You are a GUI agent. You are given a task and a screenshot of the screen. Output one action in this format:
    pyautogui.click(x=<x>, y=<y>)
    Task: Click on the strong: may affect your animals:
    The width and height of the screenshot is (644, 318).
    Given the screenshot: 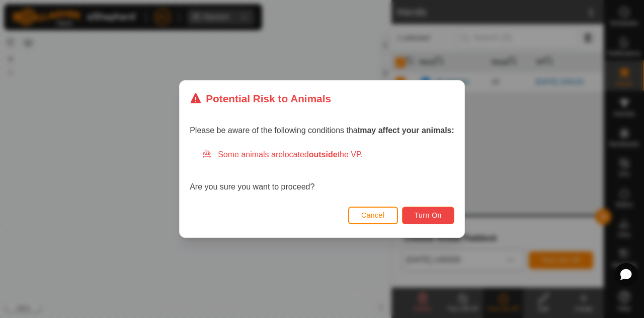 What is the action you would take?
    pyautogui.click(x=407, y=130)
    